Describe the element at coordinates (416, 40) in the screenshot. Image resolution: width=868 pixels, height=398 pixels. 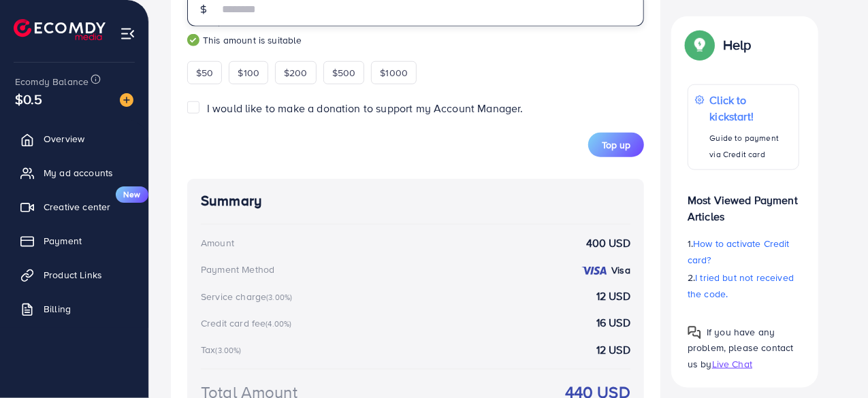
I see `small: This amount is suitable` at that location.